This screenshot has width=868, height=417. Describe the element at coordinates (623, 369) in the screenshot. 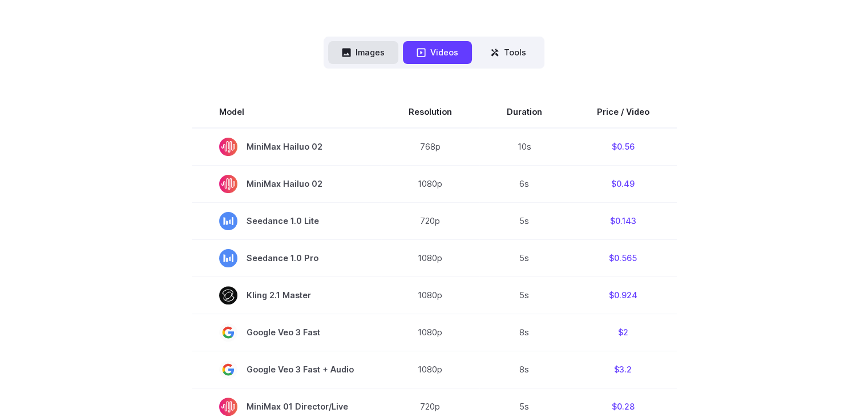

I see `td: $3.2` at that location.